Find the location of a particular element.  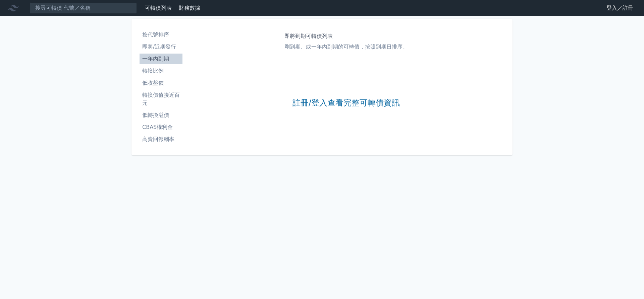

a: 低轉換溢價 is located at coordinates (161, 115).